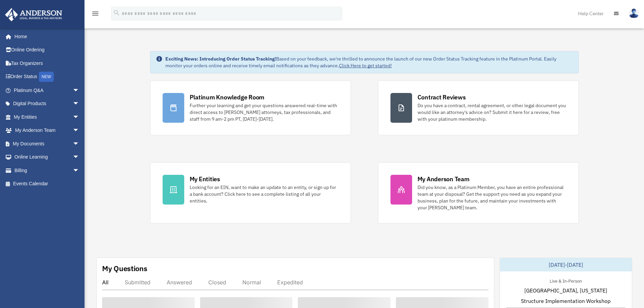  Describe the element at coordinates (369, 62) in the screenshot. I see `div: Based on your feedback, we're thrilled to announce the launch of our new Order Status Tracking fe...` at that location.